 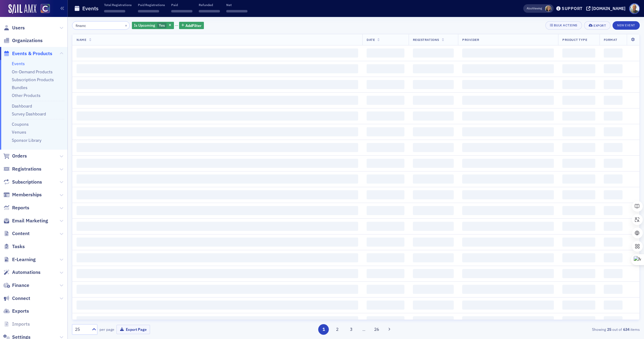 What do you see at coordinates (193, 26) in the screenshot?
I see `span: Add Filter` at bounding box center [193, 26].